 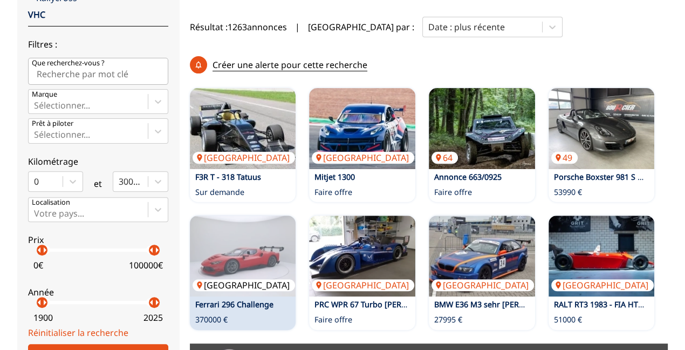 What do you see at coordinates (362, 128) in the screenshot?
I see `img: Mitjet 1300` at bounding box center [362, 128].